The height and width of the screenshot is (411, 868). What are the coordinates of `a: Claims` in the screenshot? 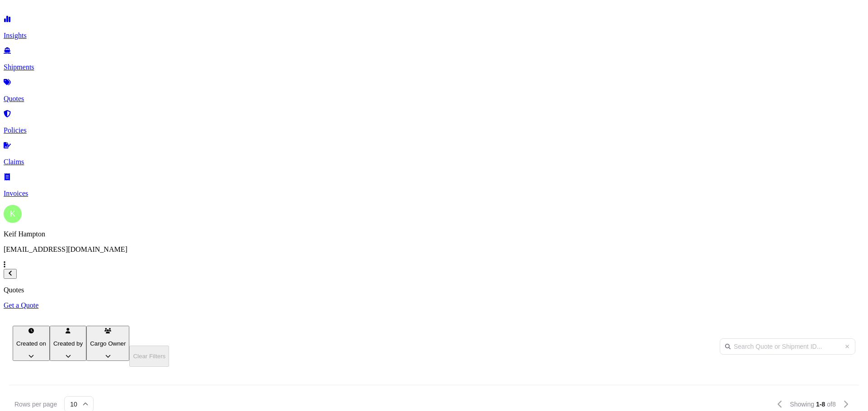 It's located at (434, 154).